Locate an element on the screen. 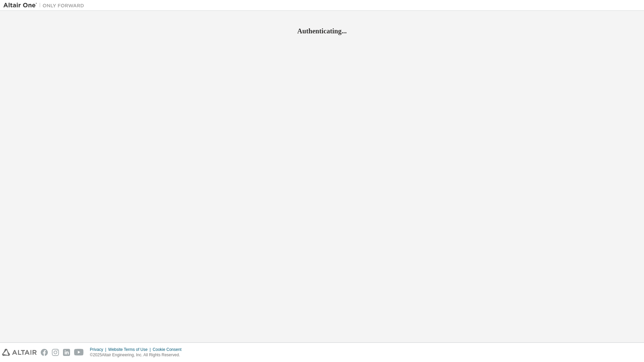  div: Website Terms of Use is located at coordinates (130, 349).